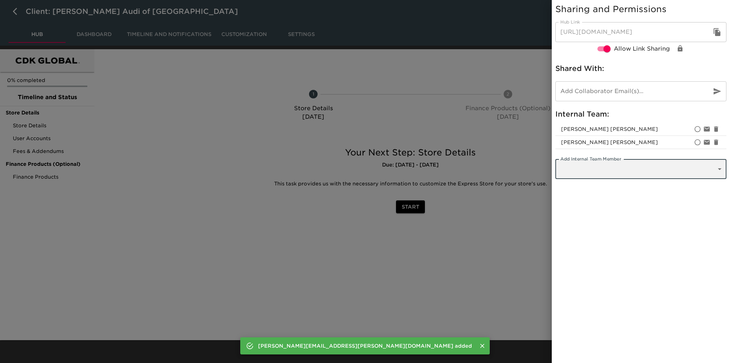 This screenshot has height=363, width=730. Describe the element at coordinates (482, 346) in the screenshot. I see `button: Close` at that location.